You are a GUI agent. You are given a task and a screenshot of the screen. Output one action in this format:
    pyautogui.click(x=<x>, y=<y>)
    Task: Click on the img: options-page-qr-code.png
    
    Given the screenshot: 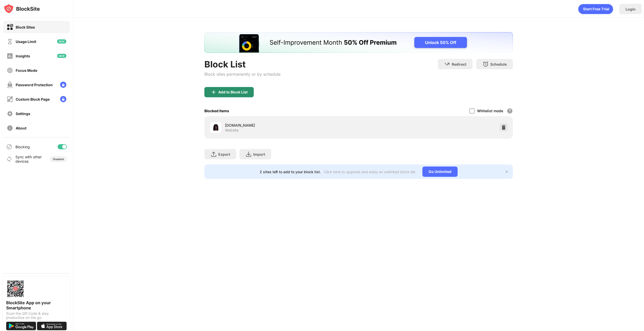 What is the action you would take?
    pyautogui.click(x=15, y=289)
    